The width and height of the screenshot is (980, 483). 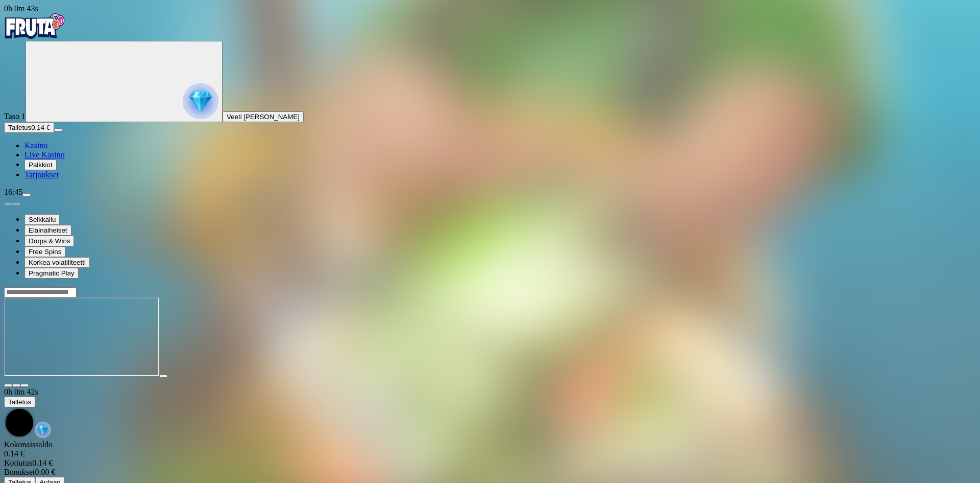 I want to click on button: chevron-down icon, so click(x=16, y=385).